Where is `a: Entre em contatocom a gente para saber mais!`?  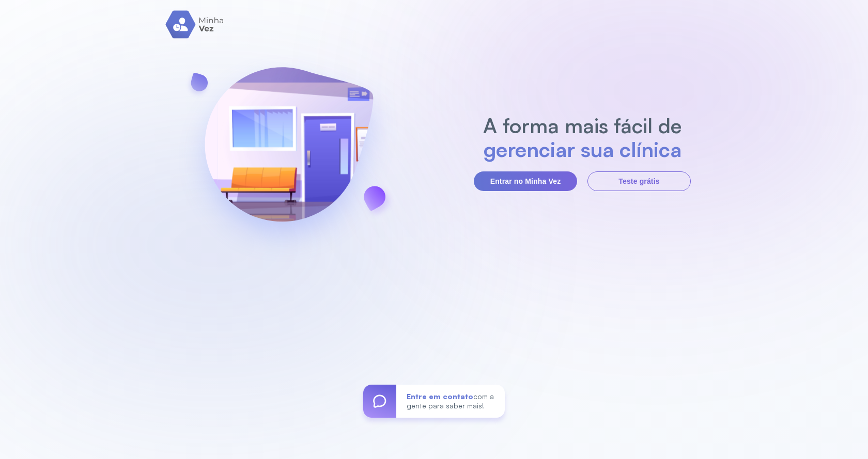 a: Entre em contatocom a gente para saber mais! is located at coordinates (434, 401).